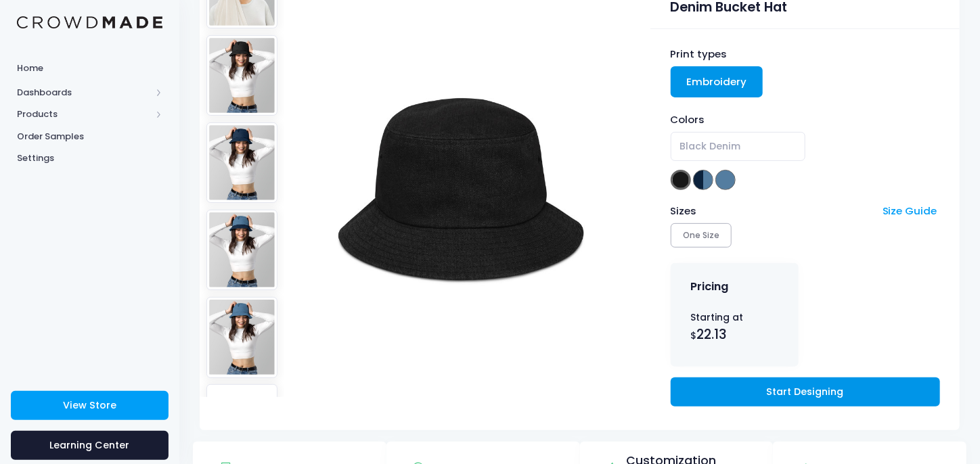 This screenshot has height=464, width=980. Describe the element at coordinates (90, 405) in the screenshot. I see `a: View Store` at that location.